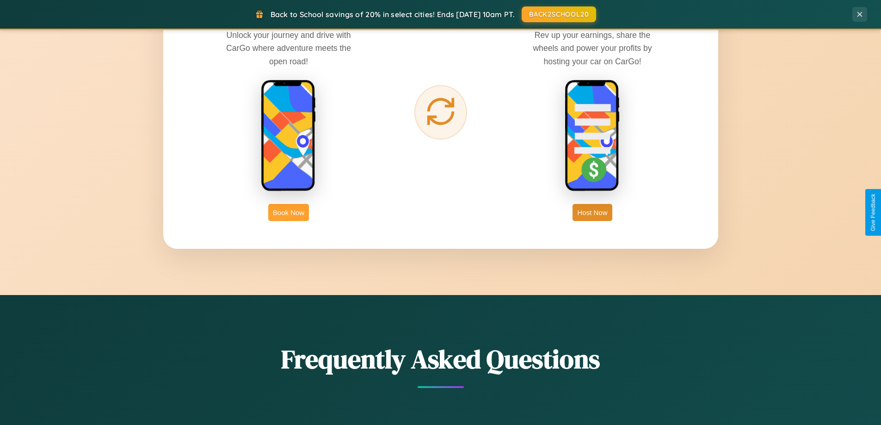 The height and width of the screenshot is (425, 881). Describe the element at coordinates (559, 14) in the screenshot. I see `button: BACK2SCHOOL20` at that location.